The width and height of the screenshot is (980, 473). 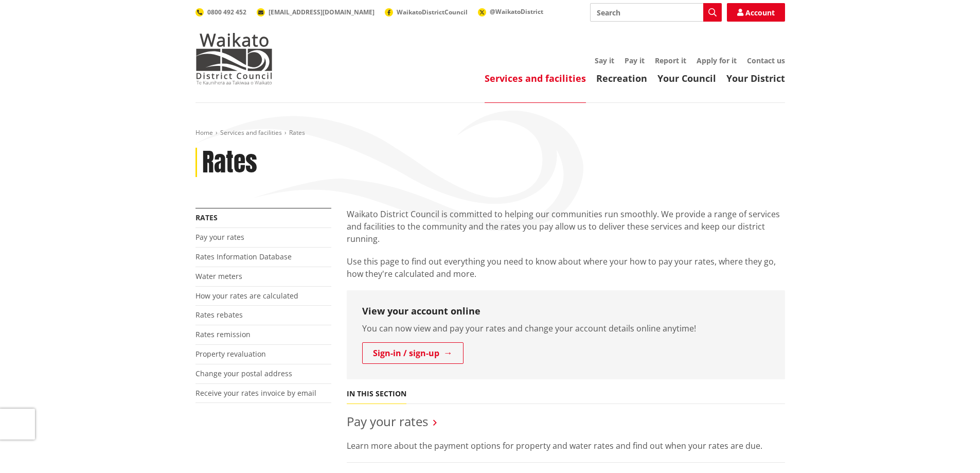 What do you see at coordinates (566, 268) in the screenshot?
I see `p: Use this page to find out everything you need to know about where your how to pay your rates, whe...` at bounding box center [566, 268].